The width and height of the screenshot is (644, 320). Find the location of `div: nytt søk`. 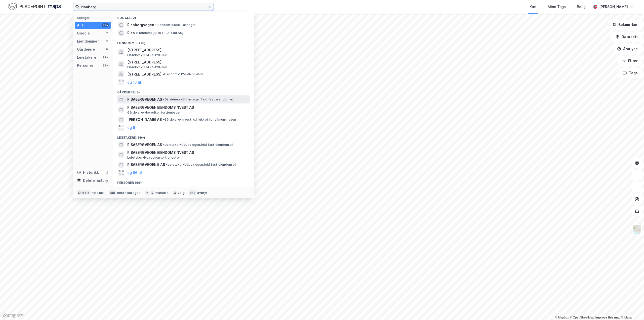

div: nytt søk is located at coordinates (98, 193).